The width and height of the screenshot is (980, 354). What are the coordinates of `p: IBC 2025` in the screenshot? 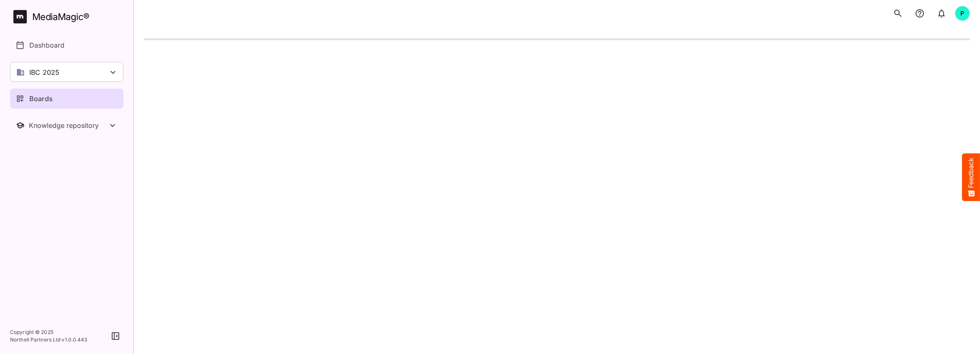 It's located at (44, 73).